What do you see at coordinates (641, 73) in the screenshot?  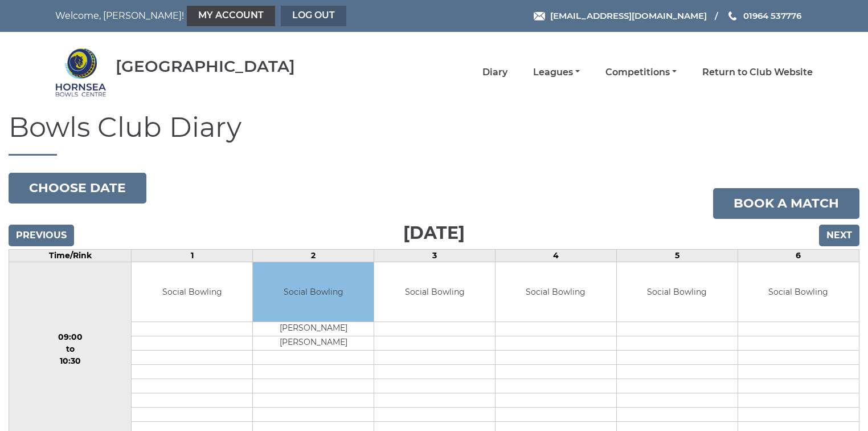 I see `a: Competitions` at bounding box center [641, 73].